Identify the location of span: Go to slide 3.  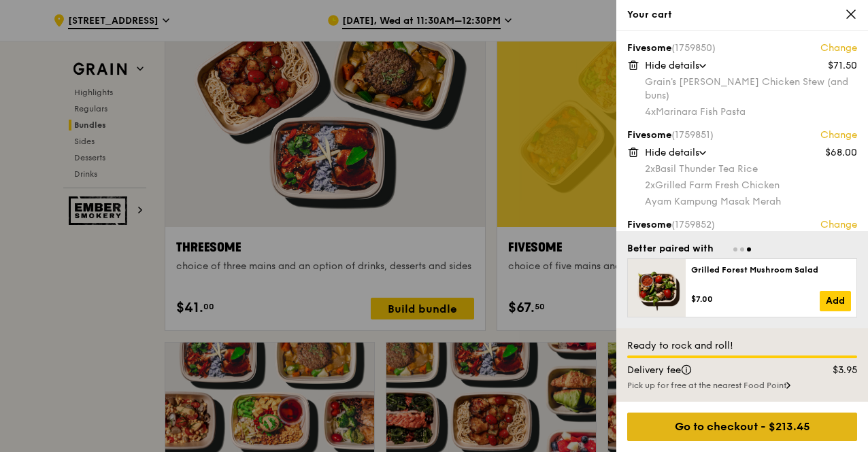
(749, 249).